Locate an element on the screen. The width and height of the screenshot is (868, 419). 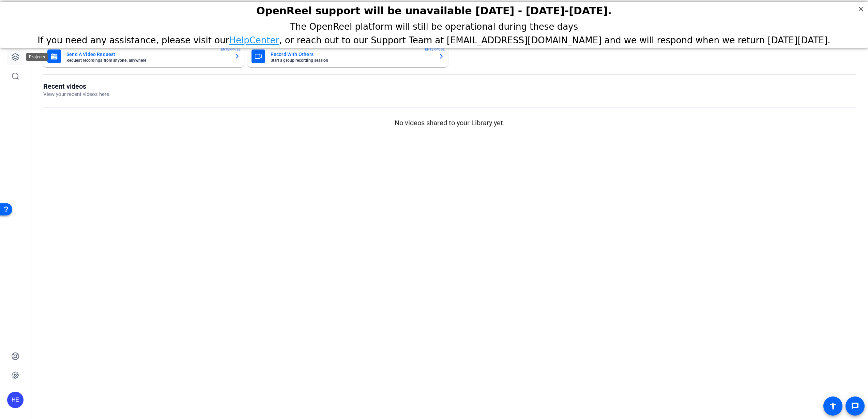
h2: OpenReel support will be unavailable Thursday - Friday, October 16th-17th. is located at coordinates (434, 9).